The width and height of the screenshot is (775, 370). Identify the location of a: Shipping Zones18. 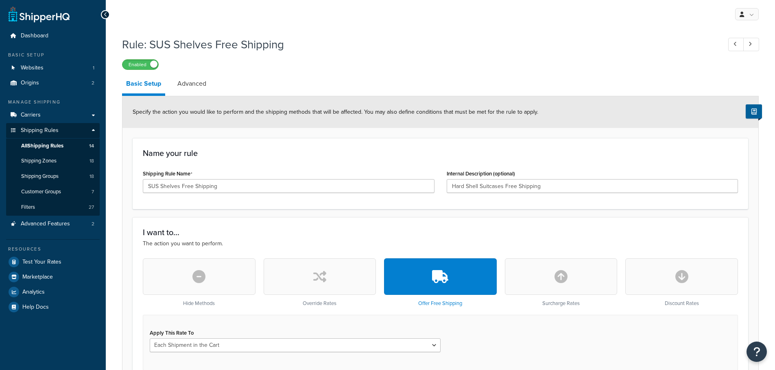
(53, 161).